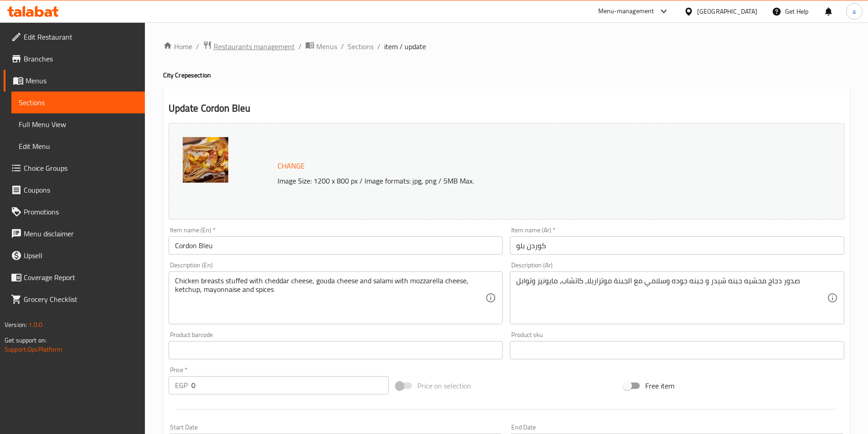  What do you see at coordinates (291, 166) in the screenshot?
I see `button: Change` at bounding box center [291, 166].